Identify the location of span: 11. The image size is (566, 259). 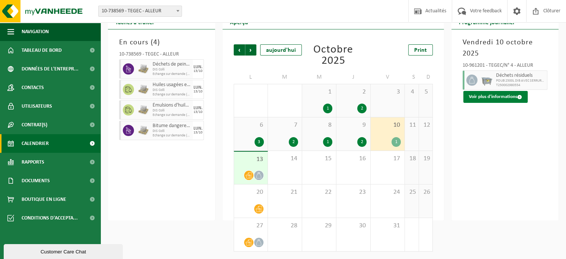
(411, 125).